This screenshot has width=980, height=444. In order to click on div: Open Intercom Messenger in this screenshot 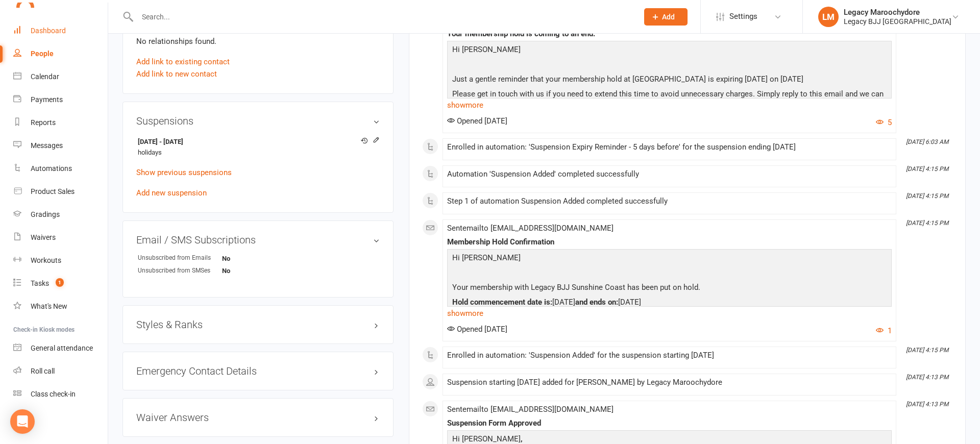, I will do `click(22, 422)`.